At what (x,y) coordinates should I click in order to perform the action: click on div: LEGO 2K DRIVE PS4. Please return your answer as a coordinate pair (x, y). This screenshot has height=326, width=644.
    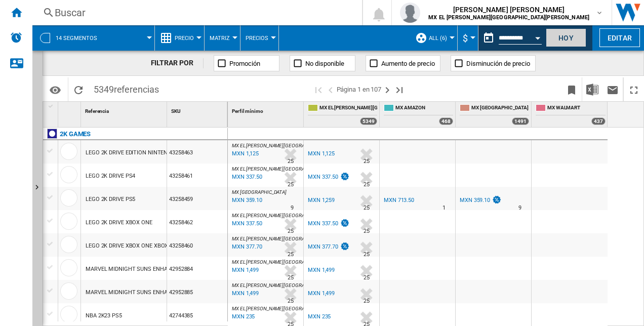
    Looking at the image, I should click on (110, 176).